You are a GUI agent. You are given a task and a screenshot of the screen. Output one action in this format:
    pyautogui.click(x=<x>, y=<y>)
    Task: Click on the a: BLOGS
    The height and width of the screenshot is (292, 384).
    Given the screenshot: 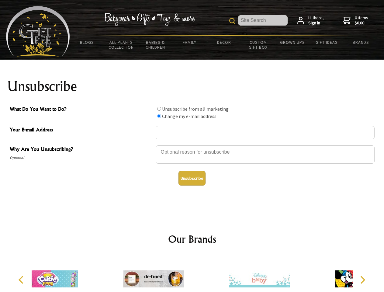 What is the action you would take?
    pyautogui.click(x=87, y=42)
    